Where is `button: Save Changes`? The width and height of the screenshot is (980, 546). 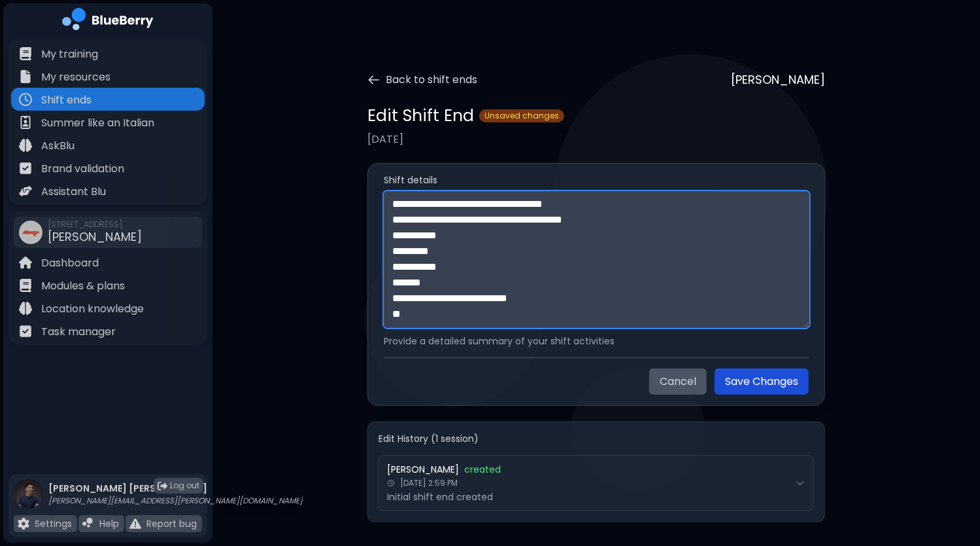 button: Save Changes is located at coordinates (761, 382).